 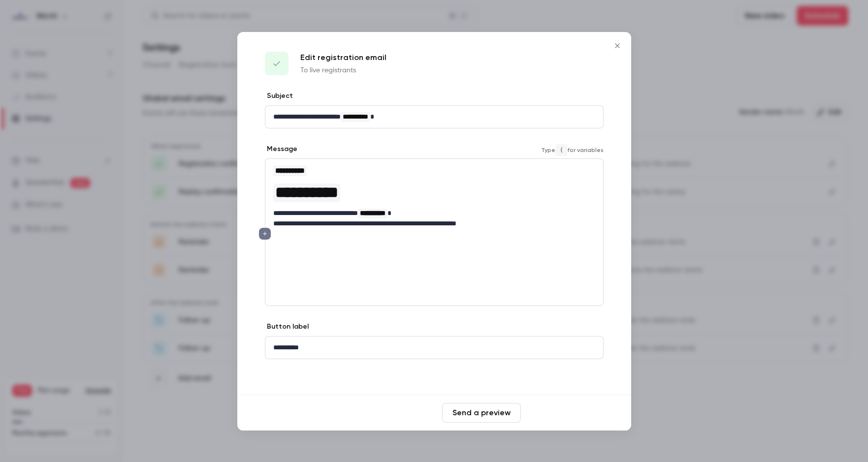 I want to click on label: Message, so click(x=281, y=149).